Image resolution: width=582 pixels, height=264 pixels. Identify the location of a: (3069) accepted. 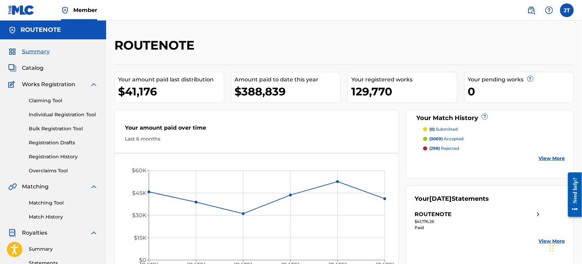
(494, 139).